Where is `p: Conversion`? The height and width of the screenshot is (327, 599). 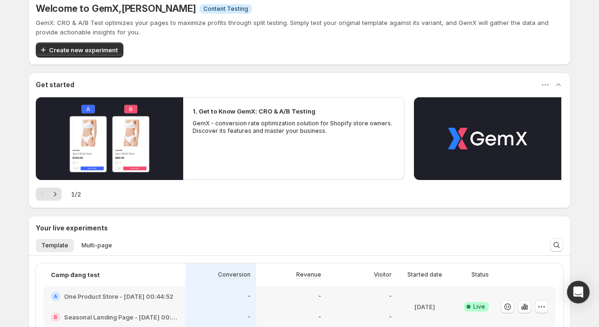 p: Conversion is located at coordinates (234, 275).